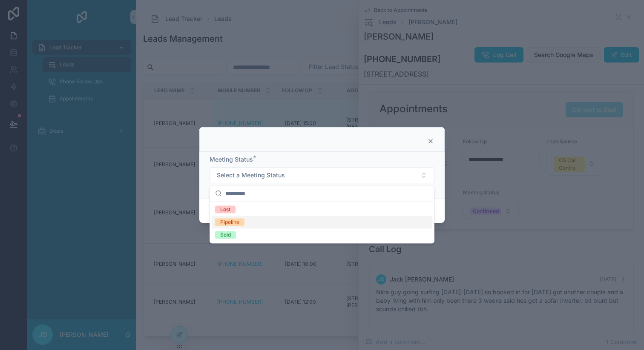 The image size is (644, 350). What do you see at coordinates (322, 222) in the screenshot?
I see `div: Suggestions` at bounding box center [322, 222].